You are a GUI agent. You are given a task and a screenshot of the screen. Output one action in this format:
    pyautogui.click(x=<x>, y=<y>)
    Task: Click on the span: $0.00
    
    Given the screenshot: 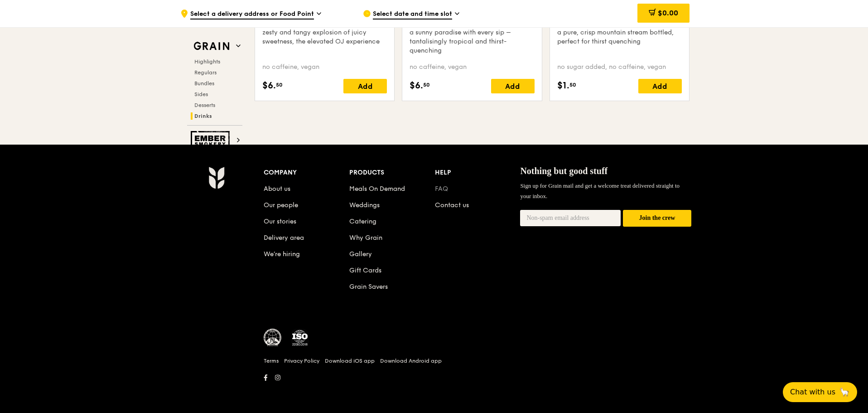 What is the action you would take?
    pyautogui.click(x=668, y=12)
    